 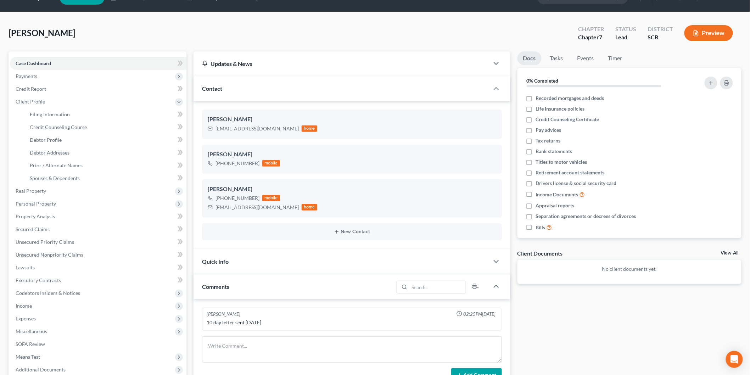 I want to click on a: Unsecured Priority Claims, so click(x=98, y=242).